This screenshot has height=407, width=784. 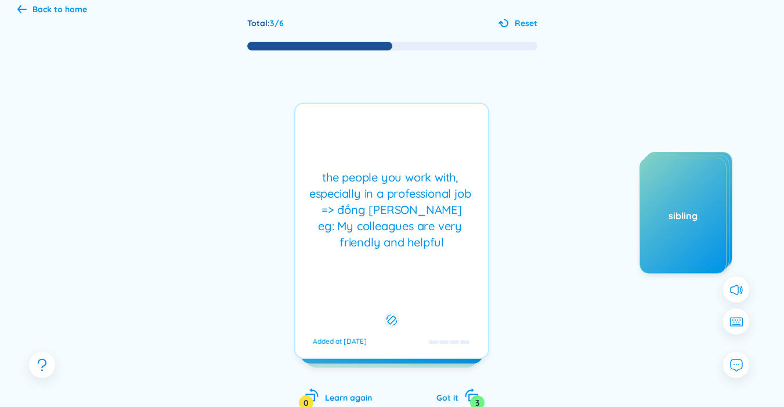 I want to click on a: Back to home, so click(x=52, y=10).